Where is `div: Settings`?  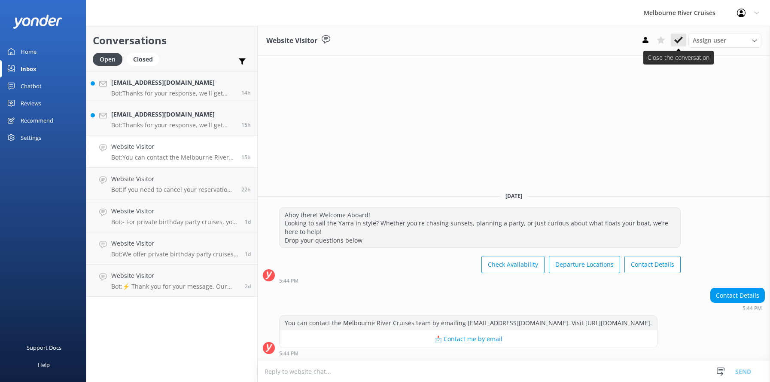 div: Settings is located at coordinates (31, 138).